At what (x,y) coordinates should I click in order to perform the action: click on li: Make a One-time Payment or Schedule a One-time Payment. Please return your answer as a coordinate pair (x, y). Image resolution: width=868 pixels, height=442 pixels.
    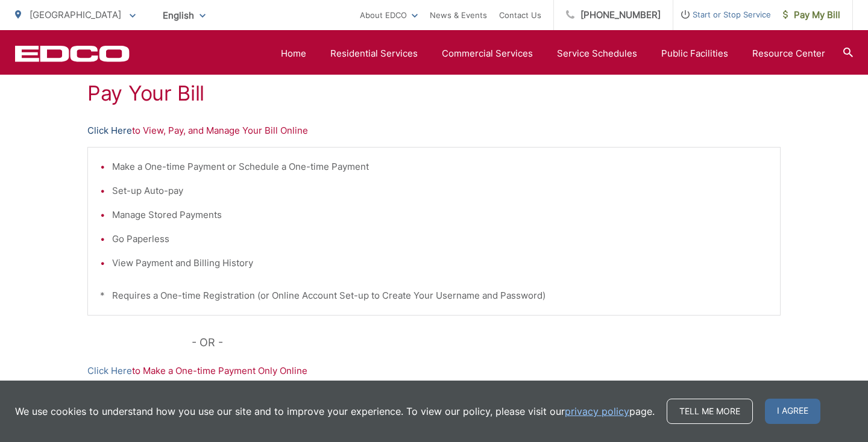
    Looking at the image, I should click on (440, 167).